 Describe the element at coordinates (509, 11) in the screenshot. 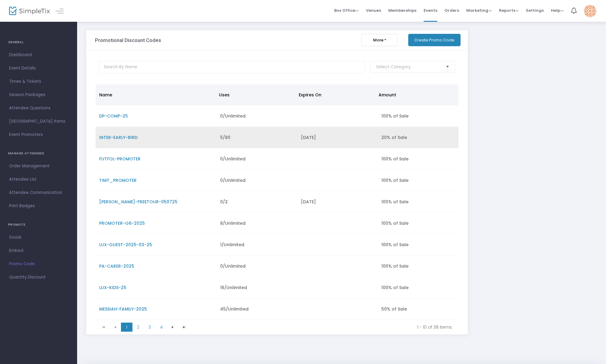

I see `span: Reports` at that location.